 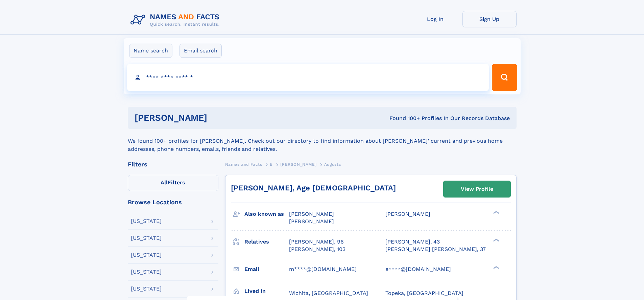 What do you see at coordinates (173, 164) in the screenshot?
I see `div: Filters` at bounding box center [173, 164].